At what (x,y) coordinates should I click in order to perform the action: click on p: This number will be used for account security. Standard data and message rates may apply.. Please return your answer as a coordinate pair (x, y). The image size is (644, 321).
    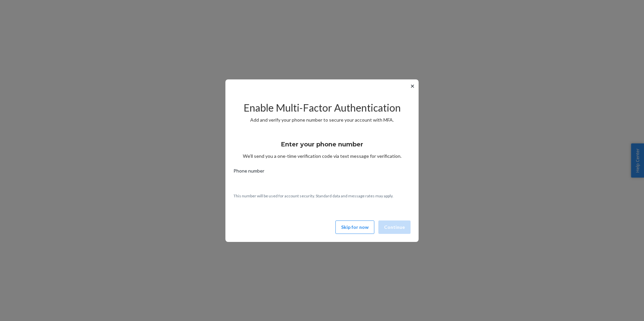
    Looking at the image, I should click on (322, 195).